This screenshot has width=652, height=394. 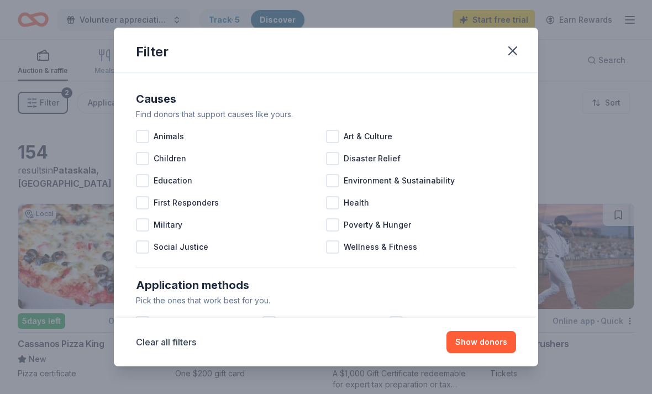 I want to click on div: Pick the ones that work best for you., so click(x=326, y=301).